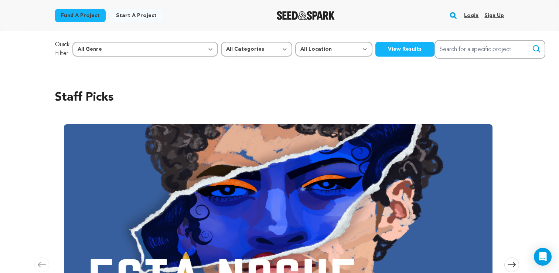 Image resolution: width=559 pixels, height=273 pixels. What do you see at coordinates (494, 16) in the screenshot?
I see `a: Sign up` at bounding box center [494, 16].